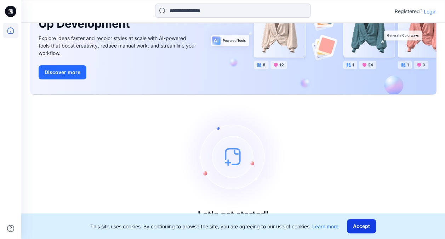  Describe the element at coordinates (118, 72) in the screenshot. I see `a: Discover more` at that location.